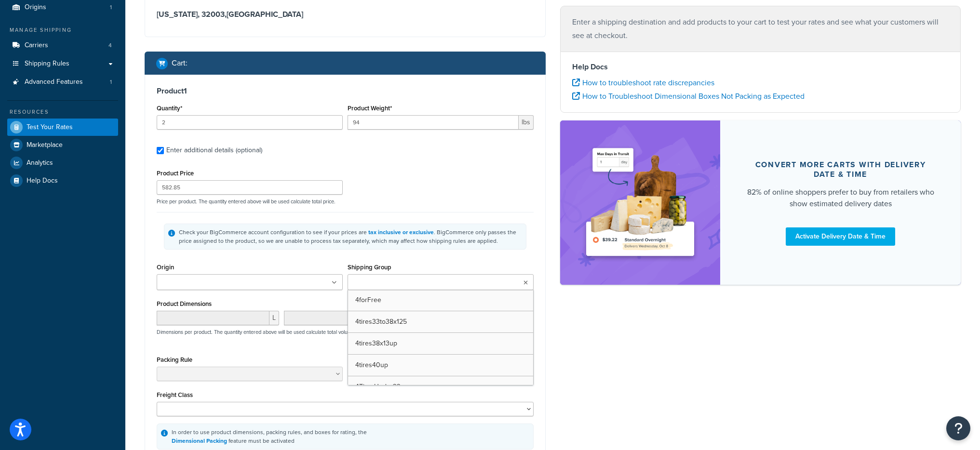 This screenshot has width=980, height=450. What do you see at coordinates (526, 122) in the screenshot?
I see `span: lbs` at bounding box center [526, 122].